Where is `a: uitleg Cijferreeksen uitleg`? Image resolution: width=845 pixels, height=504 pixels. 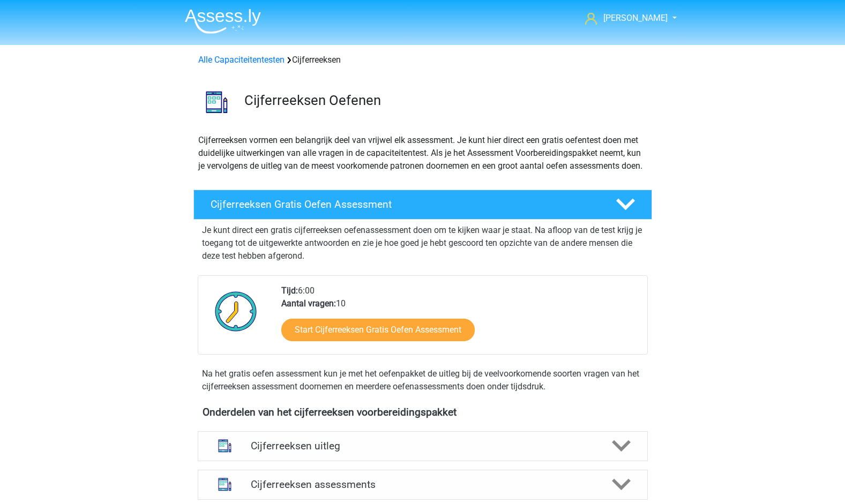 a: uitleg Cijferreeksen uitleg is located at coordinates (423, 446).